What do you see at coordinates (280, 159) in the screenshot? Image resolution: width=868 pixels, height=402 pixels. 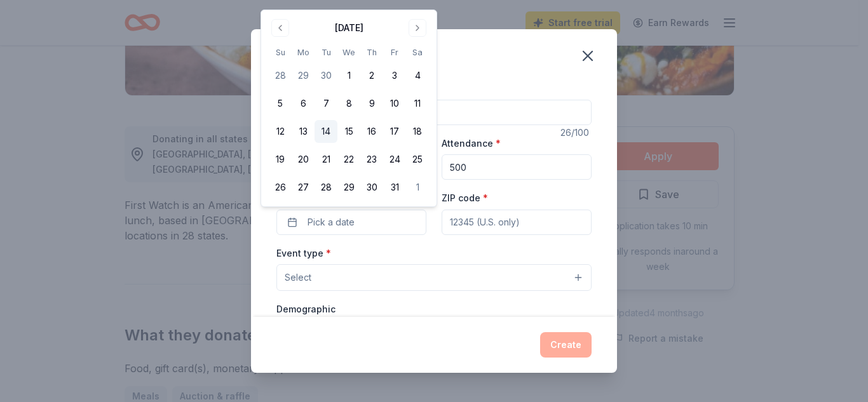 I see `button: 19` at bounding box center [280, 159].